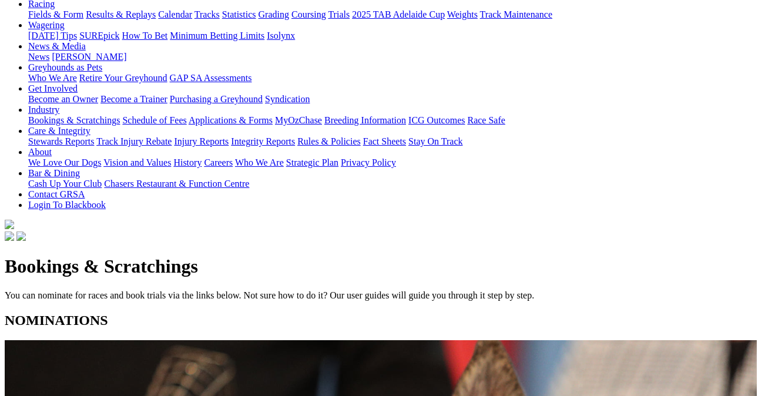  What do you see at coordinates (40, 152) in the screenshot?
I see `a: About` at bounding box center [40, 152].